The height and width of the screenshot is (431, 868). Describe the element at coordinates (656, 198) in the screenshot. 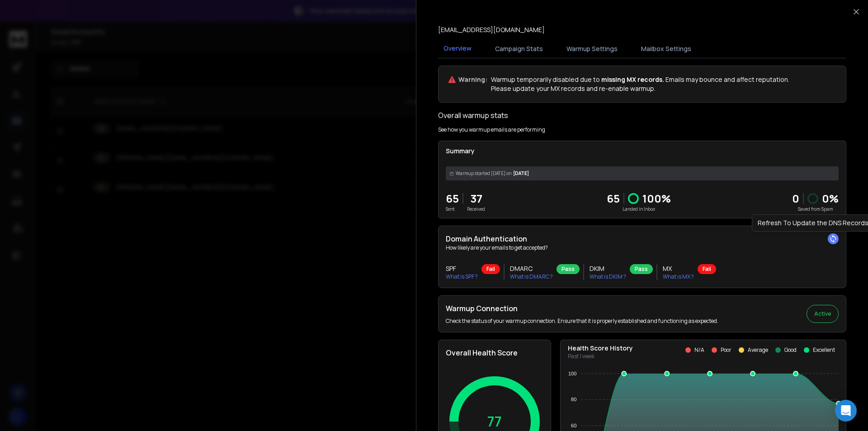

I see `p: 100 %` at that location.